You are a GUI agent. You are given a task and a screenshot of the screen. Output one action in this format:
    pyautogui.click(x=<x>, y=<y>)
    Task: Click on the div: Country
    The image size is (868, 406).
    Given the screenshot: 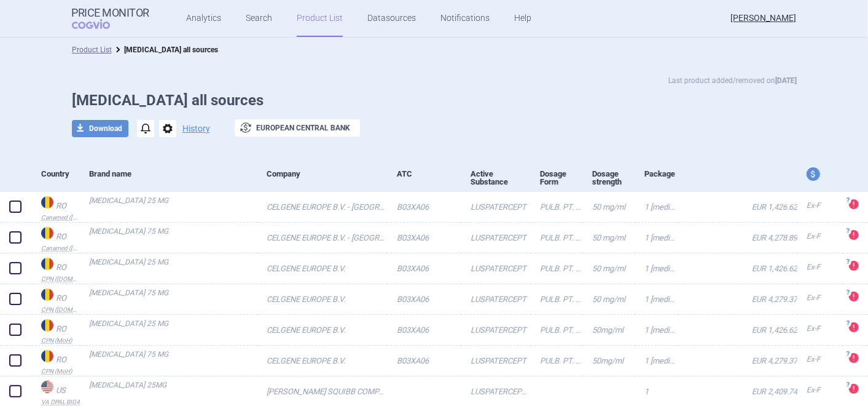 What is the action you would take?
    pyautogui.click(x=60, y=174)
    